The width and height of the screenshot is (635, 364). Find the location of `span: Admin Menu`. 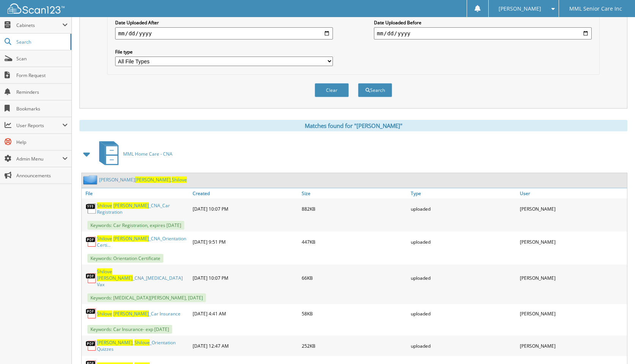

span: Admin Menu is located at coordinates (39, 159).